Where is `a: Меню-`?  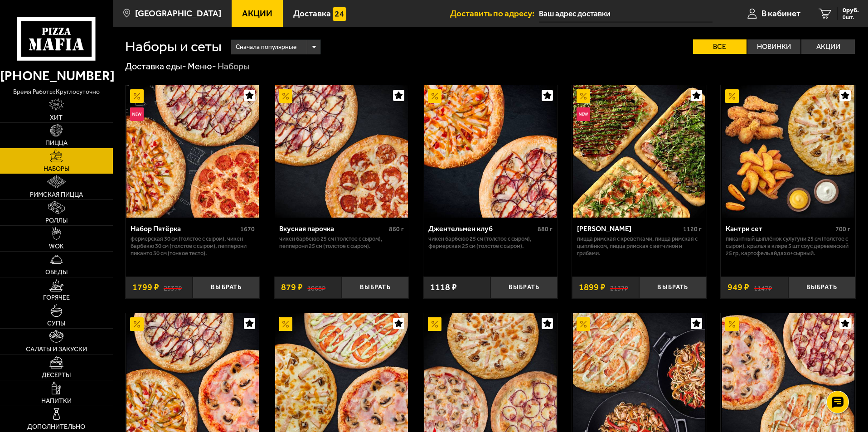 a: Меню- is located at coordinates (202, 66).